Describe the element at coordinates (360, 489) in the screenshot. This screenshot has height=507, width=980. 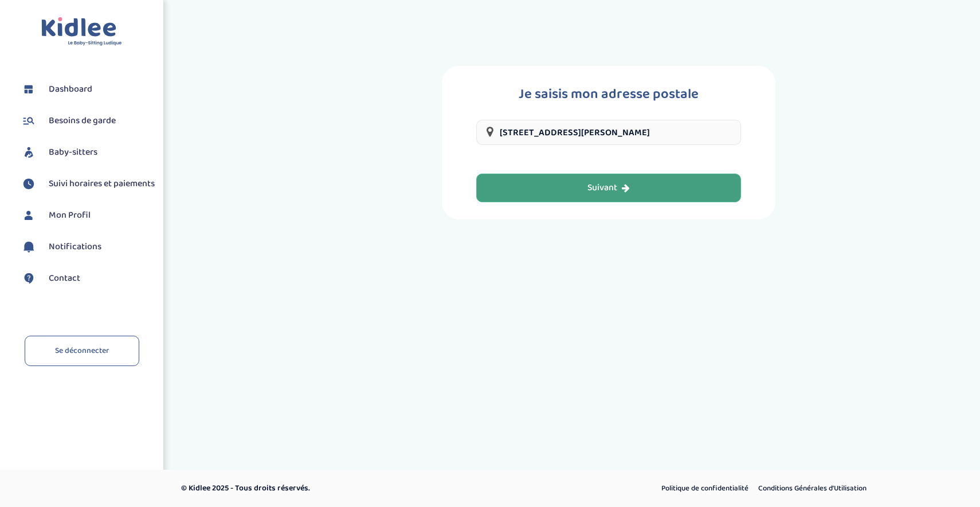
I see `p: © Kidlee 2025 - Tous droits réservés.` at that location.